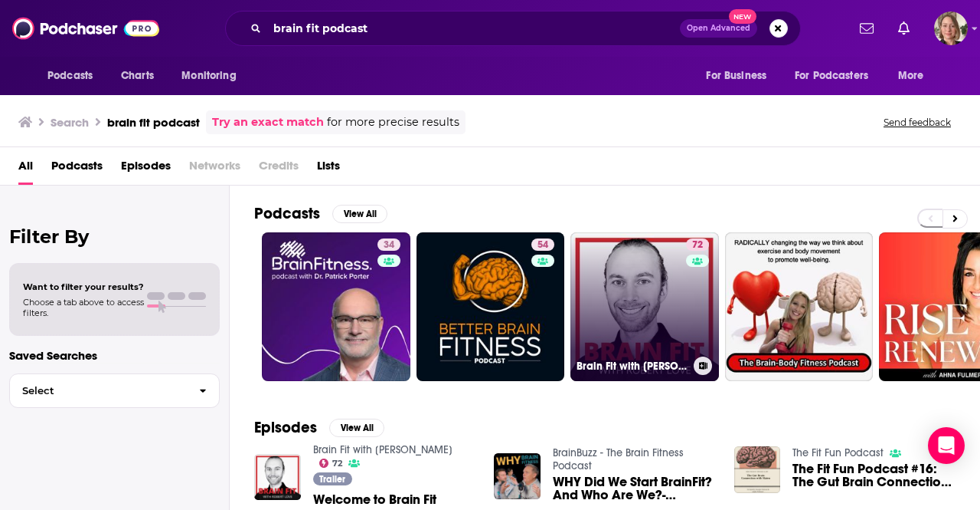 Image resolution: width=980 pixels, height=510 pixels. Describe the element at coordinates (389, 245) in the screenshot. I see `span: 34` at that location.